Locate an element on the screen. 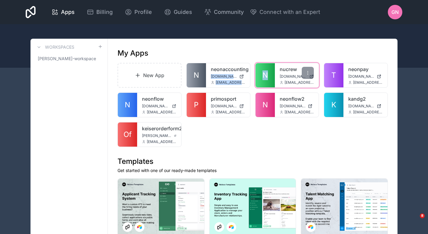  a: Workspaces is located at coordinates (55, 47).